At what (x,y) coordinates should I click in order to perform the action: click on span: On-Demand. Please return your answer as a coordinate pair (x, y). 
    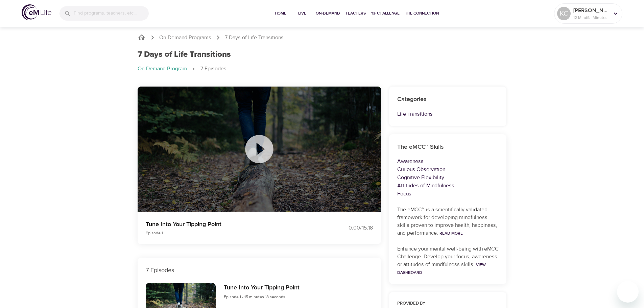
    Looking at the image, I should click on (328, 13).